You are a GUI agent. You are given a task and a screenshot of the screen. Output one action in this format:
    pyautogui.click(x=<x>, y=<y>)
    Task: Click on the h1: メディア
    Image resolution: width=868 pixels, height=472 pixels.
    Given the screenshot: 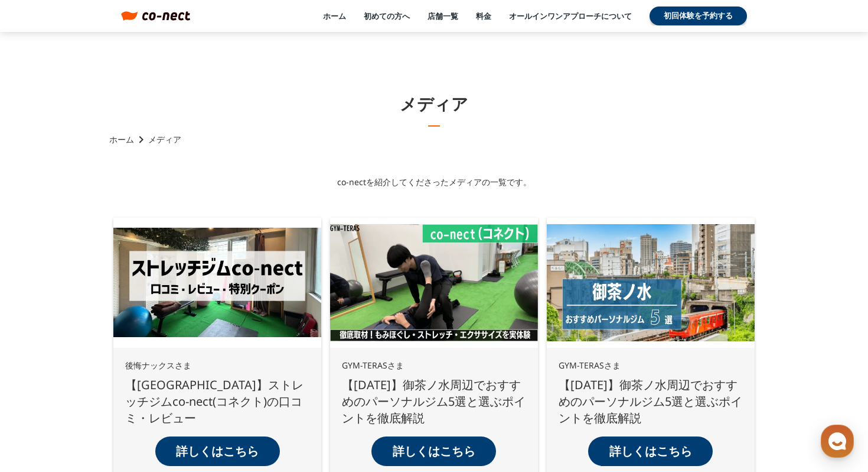 What is the action you would take?
    pyautogui.click(x=434, y=103)
    